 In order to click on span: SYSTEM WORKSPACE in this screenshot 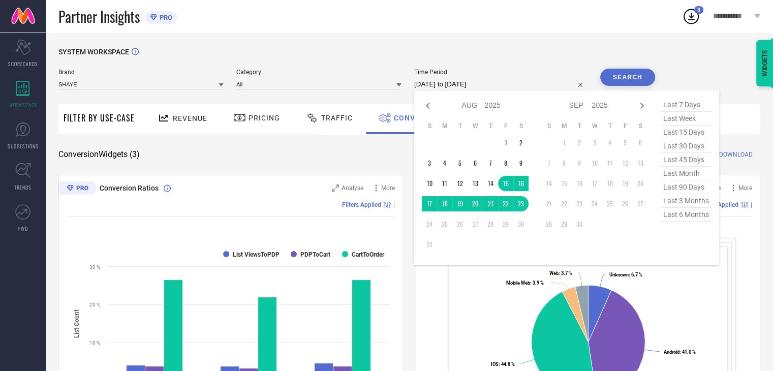, I will do `click(94, 52)`.